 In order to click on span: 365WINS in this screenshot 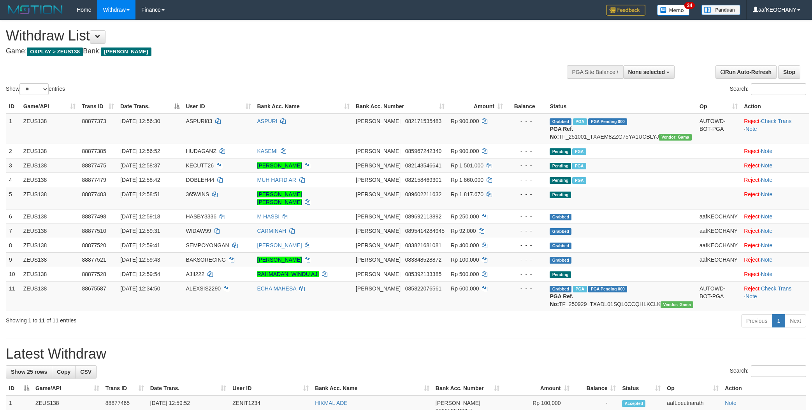, I will do `click(197, 194)`.